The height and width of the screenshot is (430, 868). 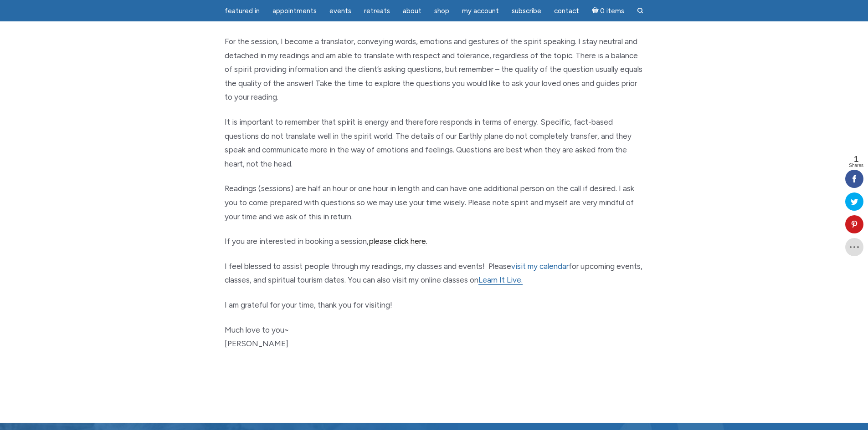 I want to click on a: My Account, so click(x=480, y=11).